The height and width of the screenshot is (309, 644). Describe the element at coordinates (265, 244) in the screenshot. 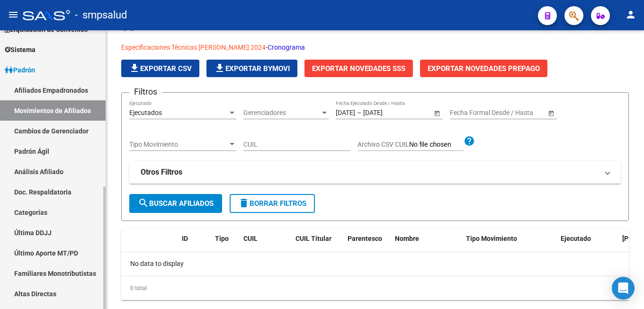

I see `datatable-header-cell: CUIL` at that location.